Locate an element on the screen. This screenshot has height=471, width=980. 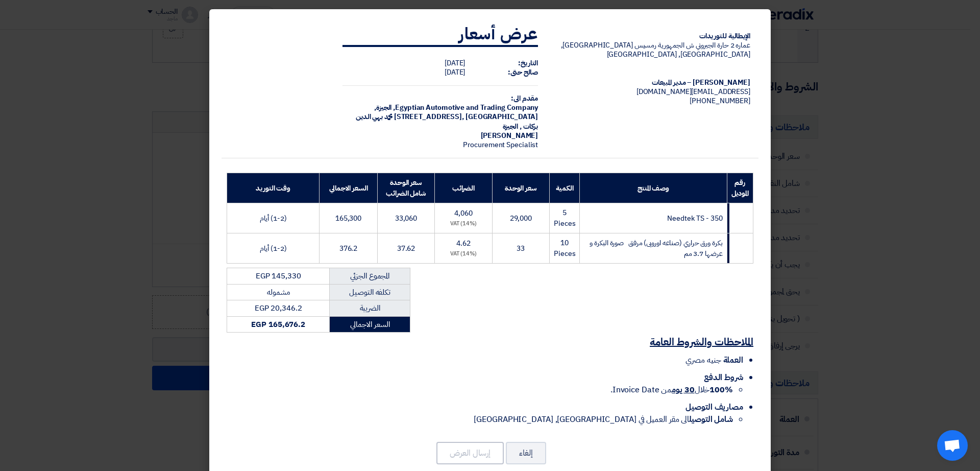
span: 165,300 is located at coordinates (348, 218).